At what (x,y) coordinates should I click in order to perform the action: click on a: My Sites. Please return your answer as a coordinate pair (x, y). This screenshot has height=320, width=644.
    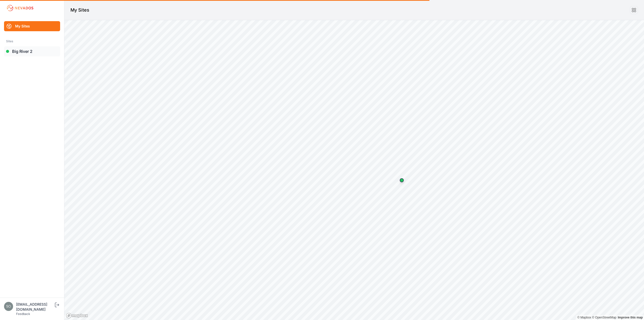
    Looking at the image, I should click on (32, 26).